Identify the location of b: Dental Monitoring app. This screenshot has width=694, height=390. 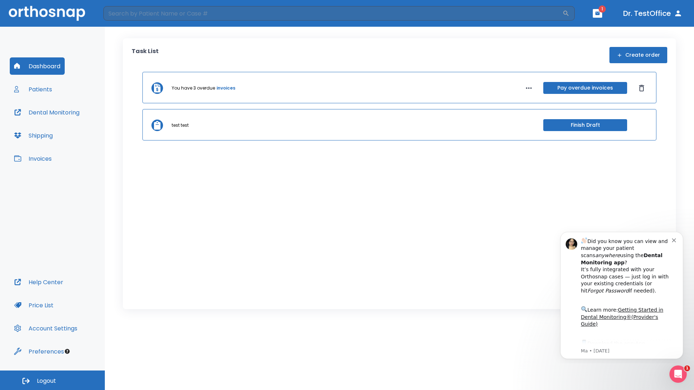
(72, 34).